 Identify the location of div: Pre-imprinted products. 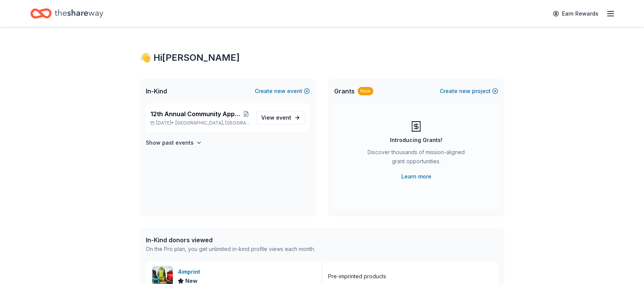
(357, 277).